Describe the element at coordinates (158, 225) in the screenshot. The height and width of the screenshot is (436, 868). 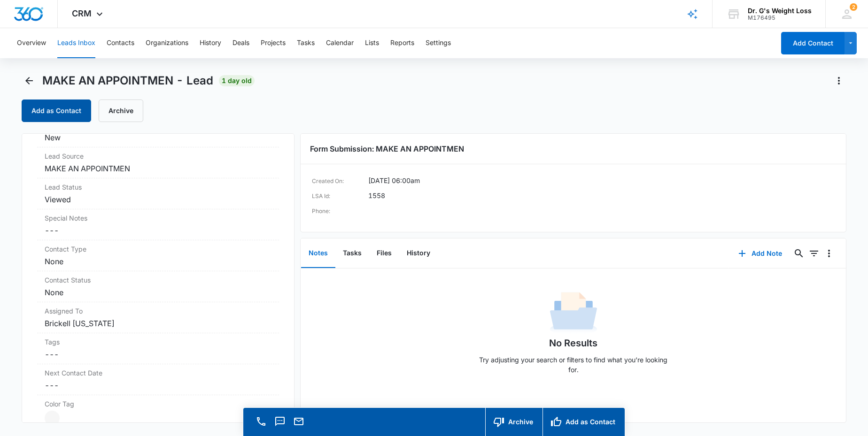
I see `div: Special Notes---` at that location.